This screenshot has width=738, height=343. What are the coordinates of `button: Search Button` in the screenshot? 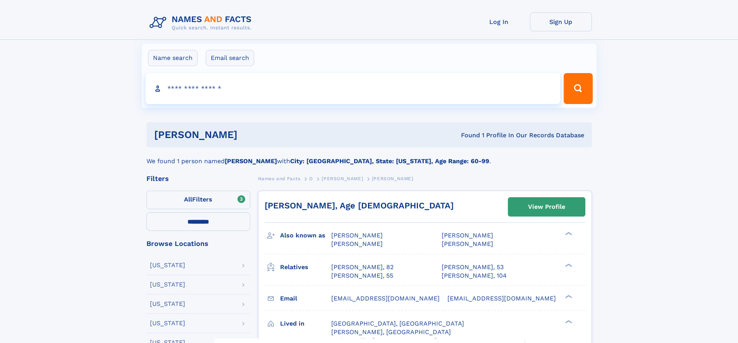 It's located at (578, 89).